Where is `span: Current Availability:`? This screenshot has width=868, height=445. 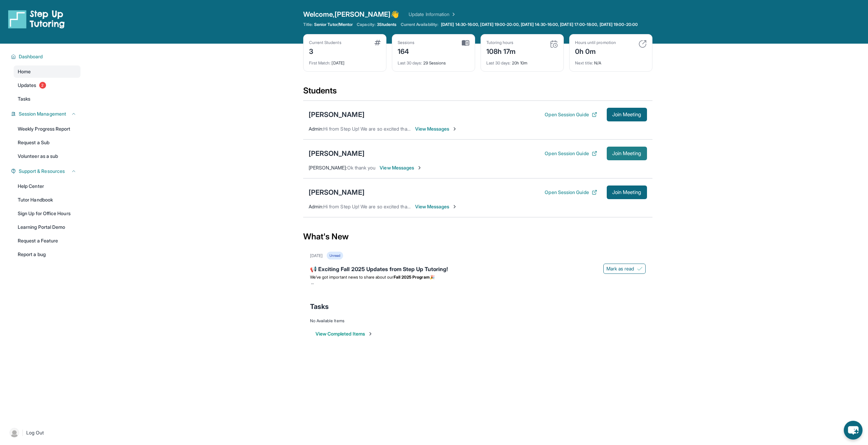 span: Current Availability: is located at coordinates (420, 25).